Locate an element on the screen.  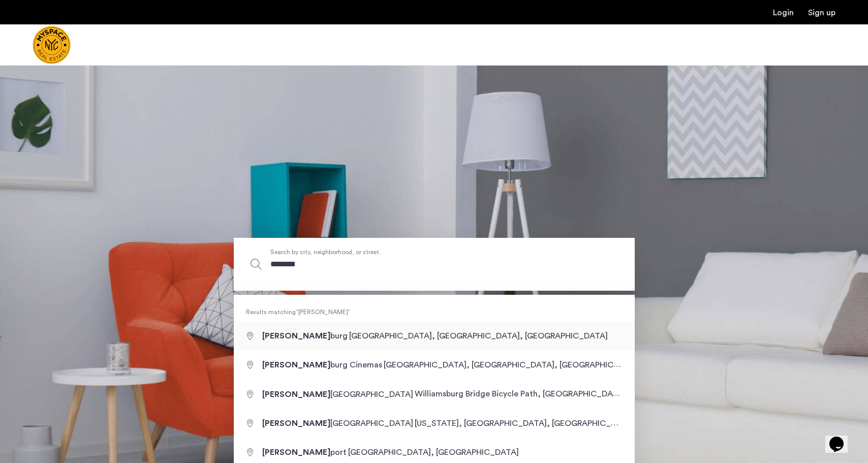
input: Apartment Search is located at coordinates (434, 264).